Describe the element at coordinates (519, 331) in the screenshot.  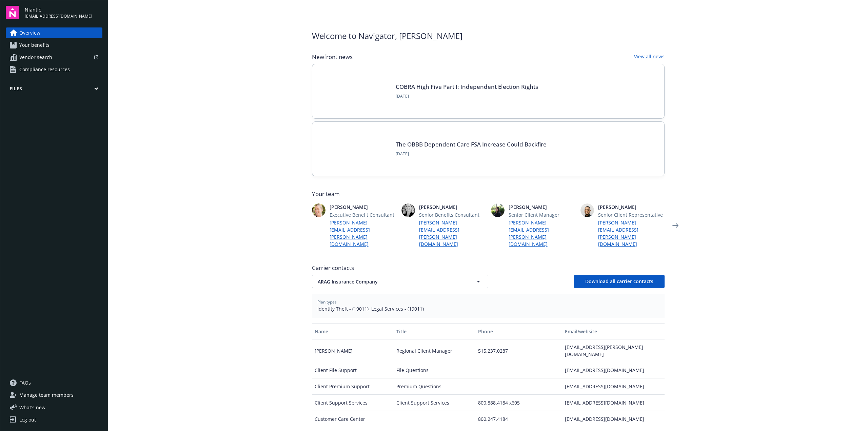
I see `button: Phone` at that location.